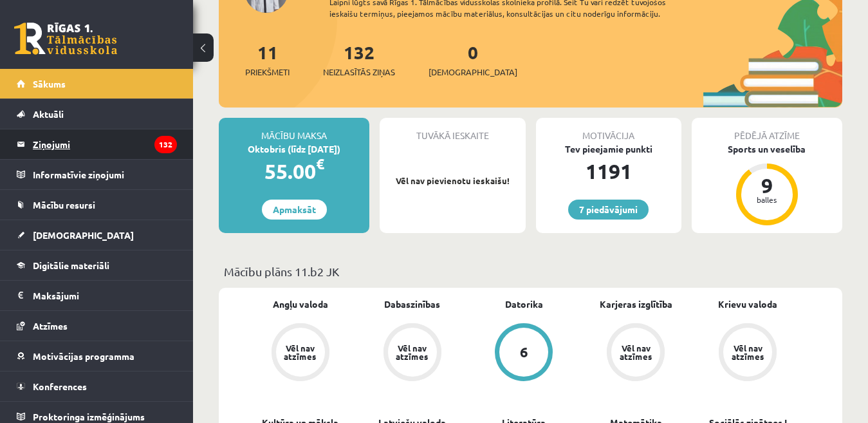  Describe the element at coordinates (767, 185) in the screenshot. I see `a: Sports un veselība 9 balles` at that location.